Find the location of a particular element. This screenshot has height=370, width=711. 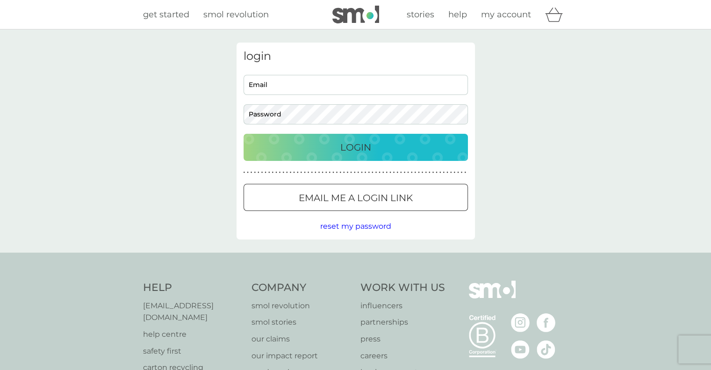

a: our claims is located at coordinates (301, 339).